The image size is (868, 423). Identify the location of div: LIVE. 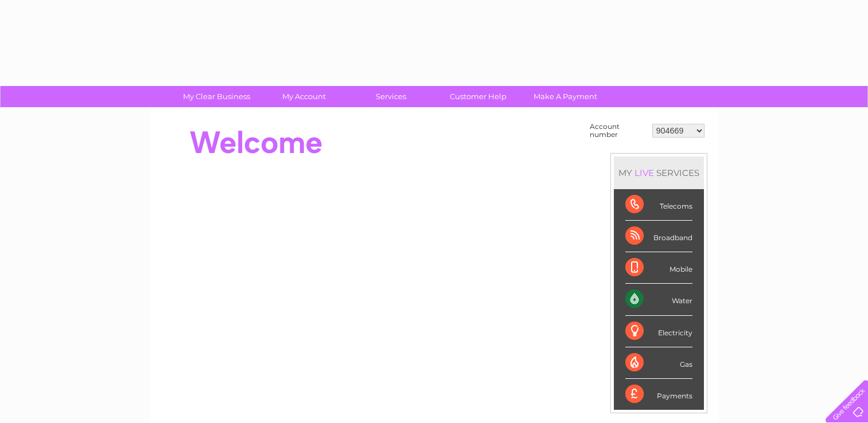
(644, 173).